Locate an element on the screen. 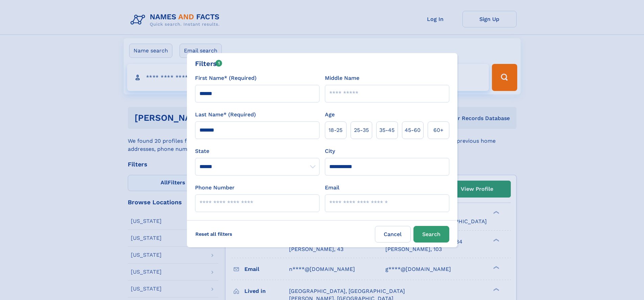 Image resolution: width=644 pixels, height=300 pixels. span: 60+ is located at coordinates (439, 130).